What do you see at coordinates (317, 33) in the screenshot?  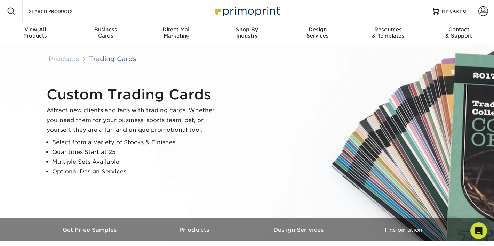 I see `div: Services` at bounding box center [317, 33].